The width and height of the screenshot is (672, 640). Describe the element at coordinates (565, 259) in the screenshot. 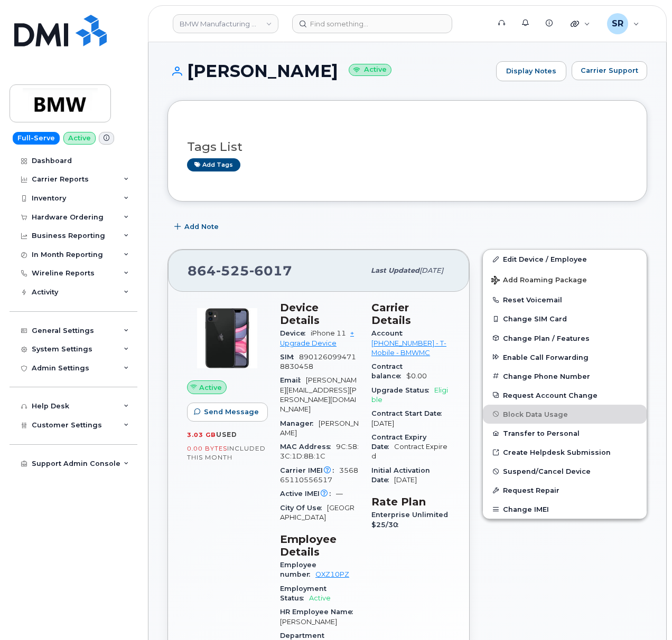

I see `a: Edit Device / Employee` at that location.